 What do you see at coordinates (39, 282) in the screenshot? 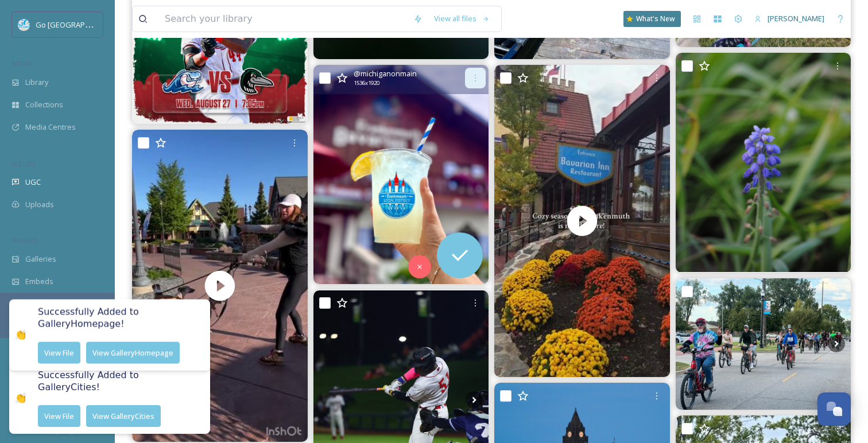
I see `span: Embeds` at bounding box center [39, 282].